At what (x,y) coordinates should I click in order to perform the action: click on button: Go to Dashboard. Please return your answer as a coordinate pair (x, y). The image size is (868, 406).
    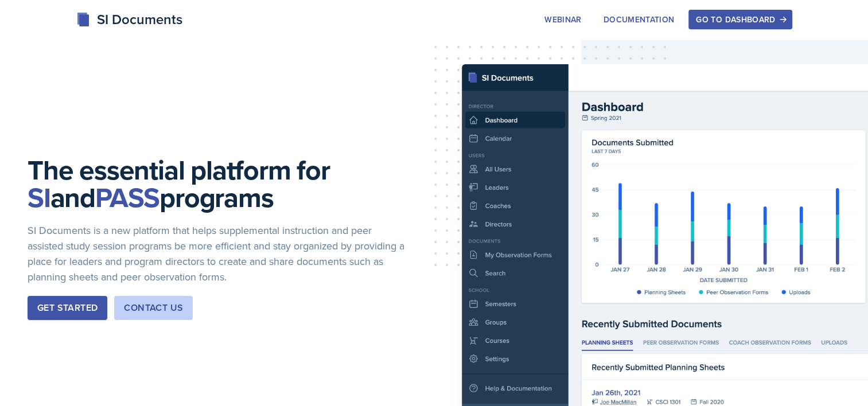
    Looking at the image, I should click on (740, 20).